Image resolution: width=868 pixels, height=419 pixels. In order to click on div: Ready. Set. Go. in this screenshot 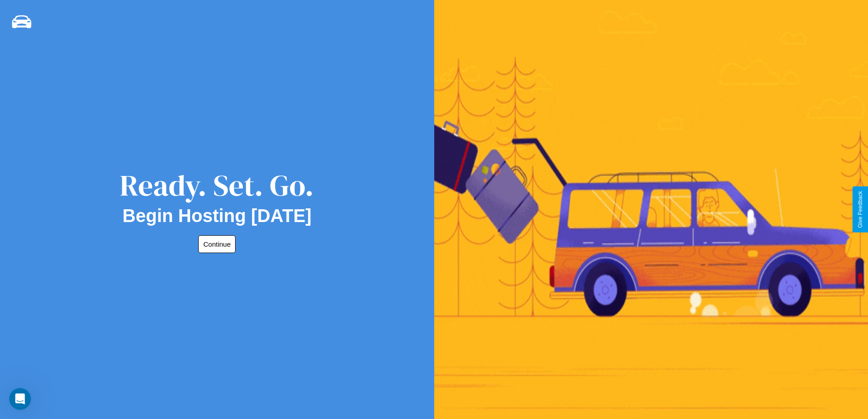, I will do `click(217, 185)`.